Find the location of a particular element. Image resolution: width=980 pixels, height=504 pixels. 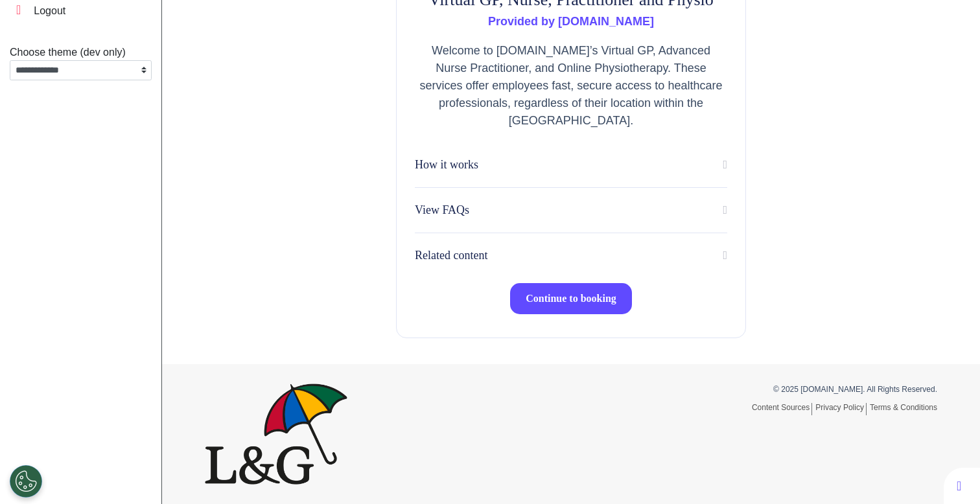

button: Related content is located at coordinates (571, 255).